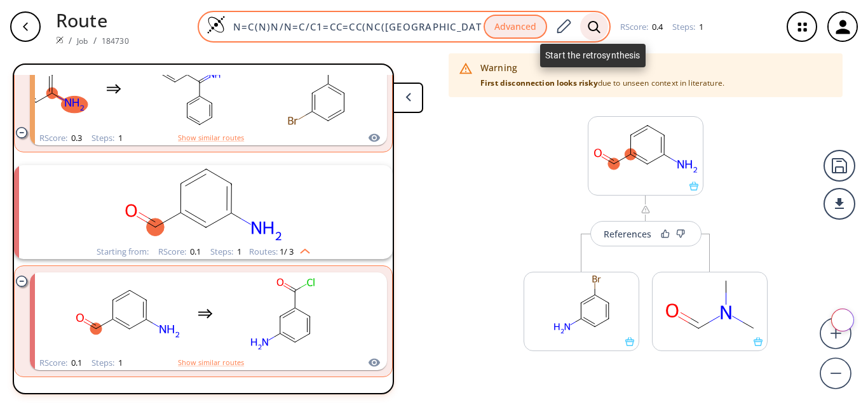  I want to click on div: Starting from:, so click(123, 252).